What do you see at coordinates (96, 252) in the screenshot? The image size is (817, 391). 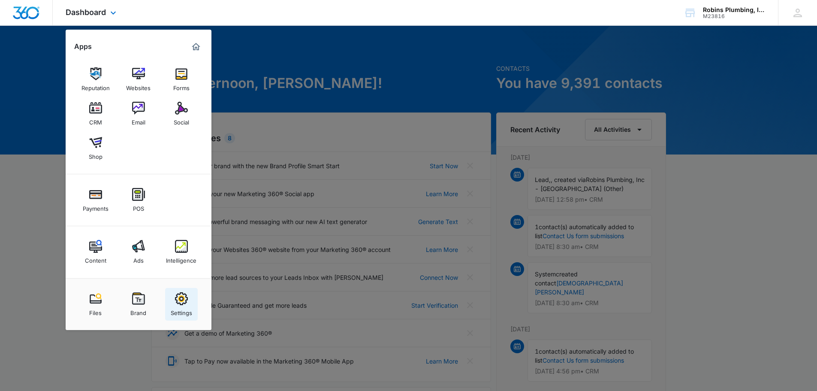 I see `a: Content` at bounding box center [96, 252].